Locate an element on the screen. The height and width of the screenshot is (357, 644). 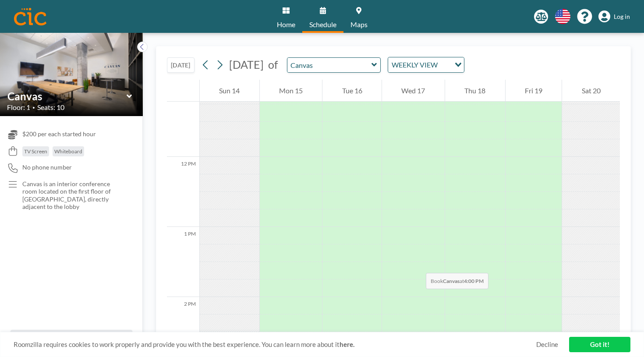
div: Thu 18 is located at coordinates (475, 91).